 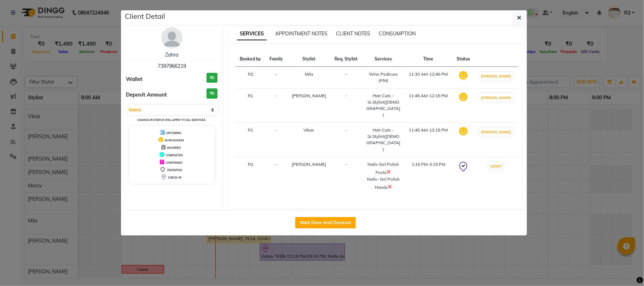 I want to click on td: 11:30 AM-12:45 PM, so click(x=428, y=77).